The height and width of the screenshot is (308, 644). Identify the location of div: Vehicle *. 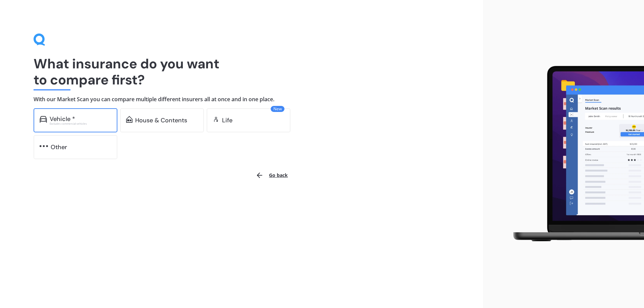
(63, 119).